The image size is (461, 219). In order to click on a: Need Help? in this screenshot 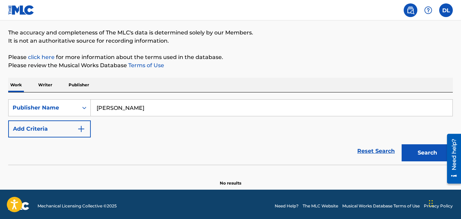, I will do `click(286, 206)`.